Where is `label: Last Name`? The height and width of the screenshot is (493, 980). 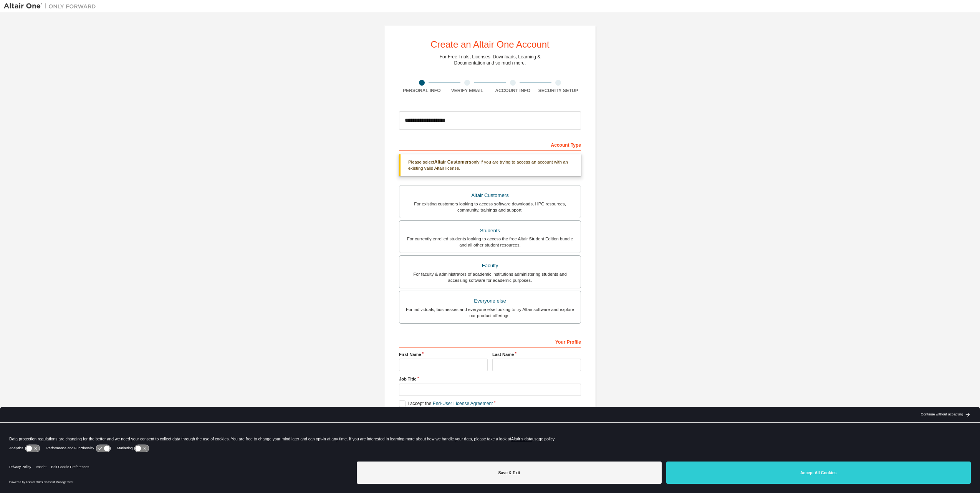 label: Last Name is located at coordinates (536, 355).